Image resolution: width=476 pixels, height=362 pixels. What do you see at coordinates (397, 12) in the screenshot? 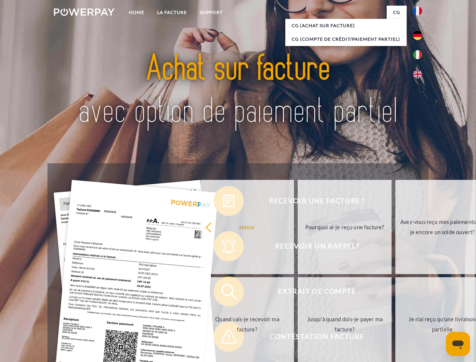
I see `a: CG` at bounding box center [397, 12].